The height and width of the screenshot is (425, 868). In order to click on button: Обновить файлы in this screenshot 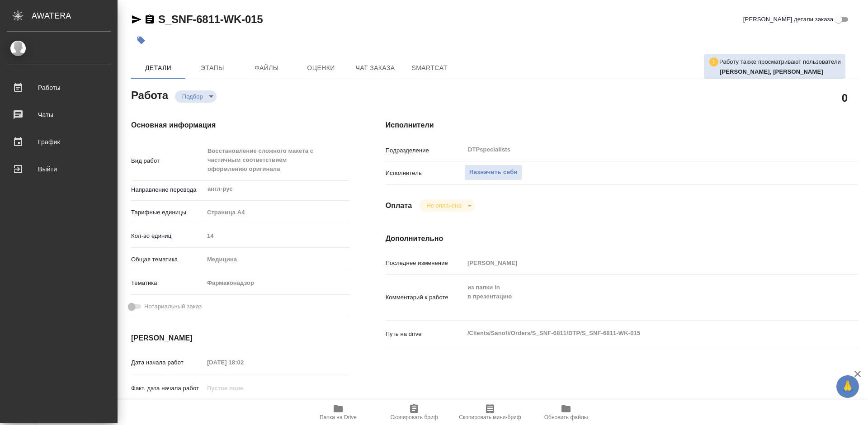, I will do `click(566, 412)`.